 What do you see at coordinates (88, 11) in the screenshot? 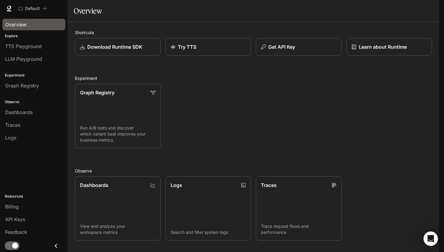
I see `h1: Overview` at bounding box center [88, 11].